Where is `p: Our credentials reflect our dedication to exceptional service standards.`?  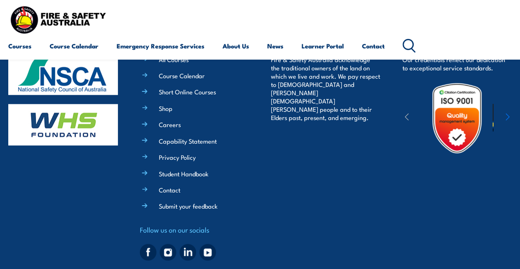
p: Our credentials reflect our dedication to exceptional service standards. is located at coordinates (457, 63).